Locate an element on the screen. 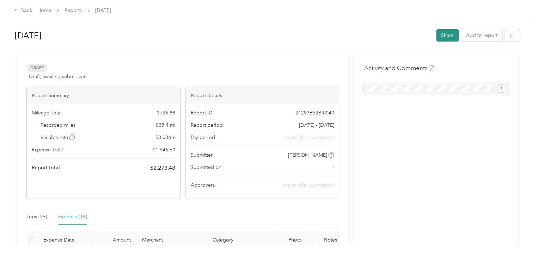 The height and width of the screenshot is (257, 538). span: Report ID is located at coordinates (202, 113).